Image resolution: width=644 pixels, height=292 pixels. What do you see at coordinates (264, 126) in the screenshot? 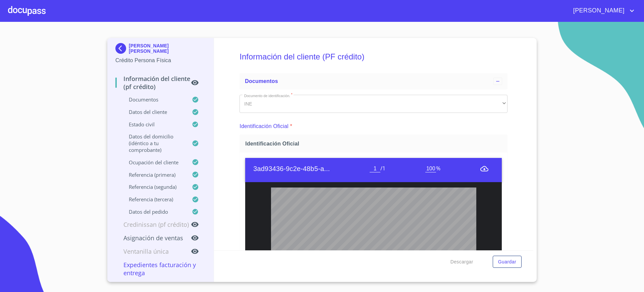
I see `p: Identificación Oficial` at bounding box center [264, 126].